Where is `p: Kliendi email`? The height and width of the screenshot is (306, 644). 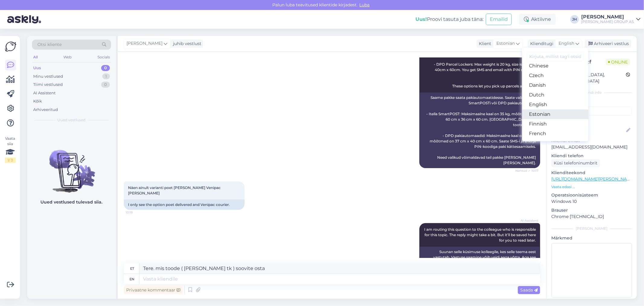
p: Kliendi email is located at coordinates (592, 140).